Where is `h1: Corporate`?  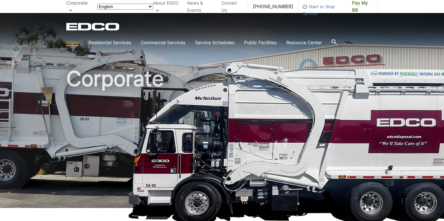 h1: Corporate is located at coordinates (222, 139).